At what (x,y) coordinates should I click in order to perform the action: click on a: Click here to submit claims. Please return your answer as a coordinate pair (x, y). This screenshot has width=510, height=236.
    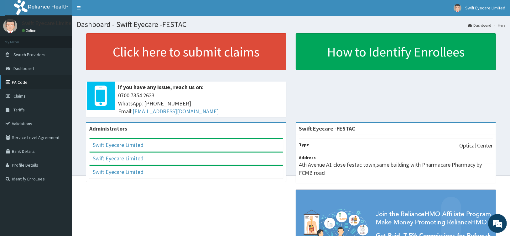
    Looking at the image, I should click on (186, 52).